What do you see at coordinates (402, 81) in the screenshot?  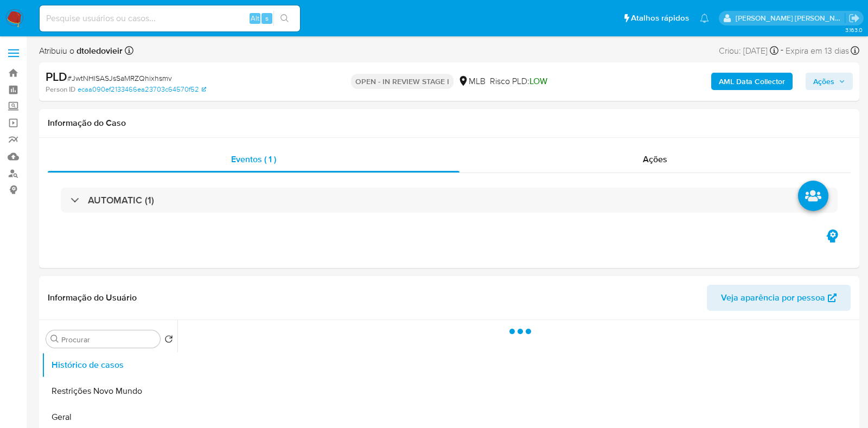 I see `p: OPEN - IN REVIEW STAGE I` at bounding box center [402, 81].